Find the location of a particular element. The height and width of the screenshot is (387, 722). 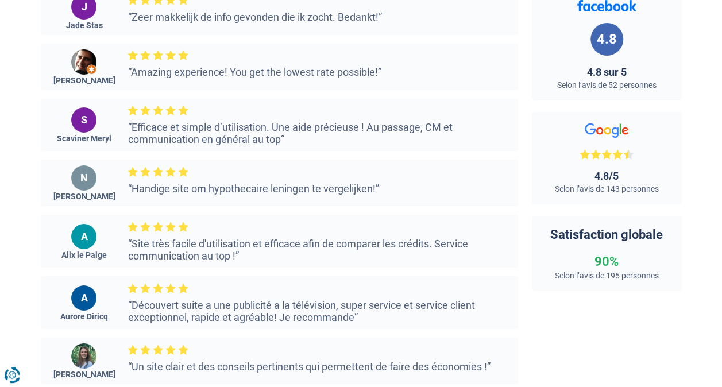

span: Selon l’avis de 195 personnes is located at coordinates (606, 276).